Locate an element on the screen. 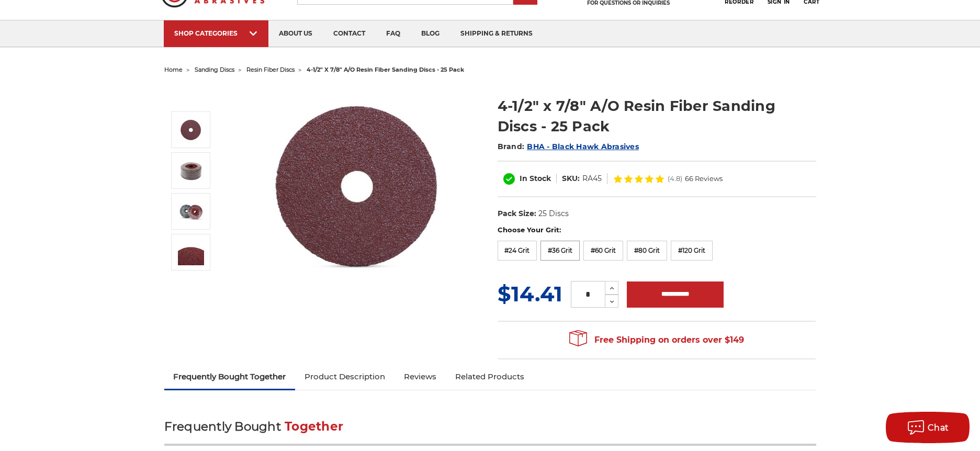 This screenshot has width=980, height=451. span: $14.41 is located at coordinates (530, 294).